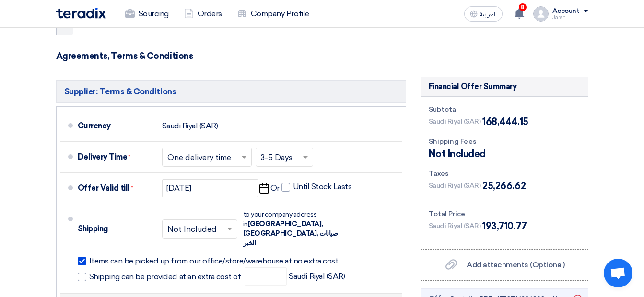 This screenshot has width=644, height=297. What do you see at coordinates (210, 188) in the screenshot?
I see `input: yyyy-mm-dd` at bounding box center [210, 188].